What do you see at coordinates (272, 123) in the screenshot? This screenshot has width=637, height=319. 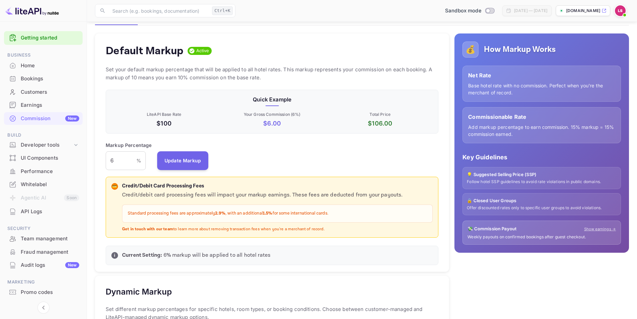 I see `p: $ 6.00` at bounding box center [272, 123].